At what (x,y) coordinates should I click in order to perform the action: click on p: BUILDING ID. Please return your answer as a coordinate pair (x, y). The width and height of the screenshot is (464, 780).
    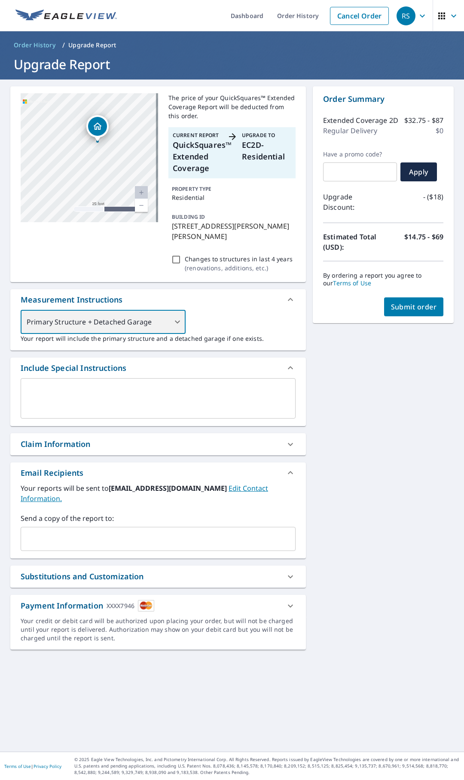
    Looking at the image, I should click on (188, 217).